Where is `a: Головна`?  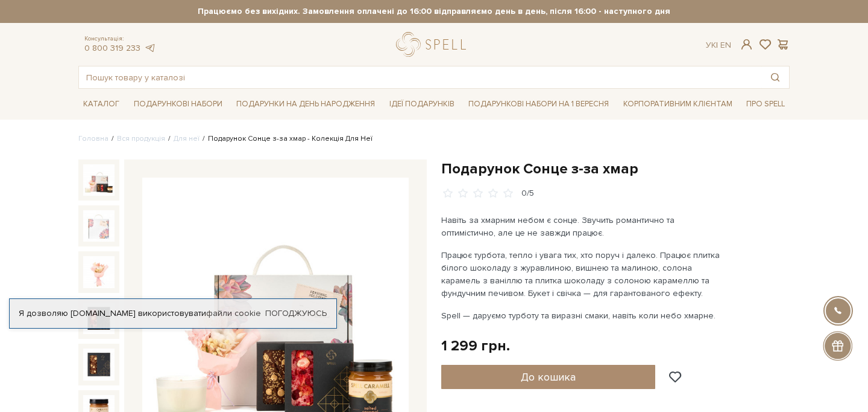
a: Головна is located at coordinates (93, 138).